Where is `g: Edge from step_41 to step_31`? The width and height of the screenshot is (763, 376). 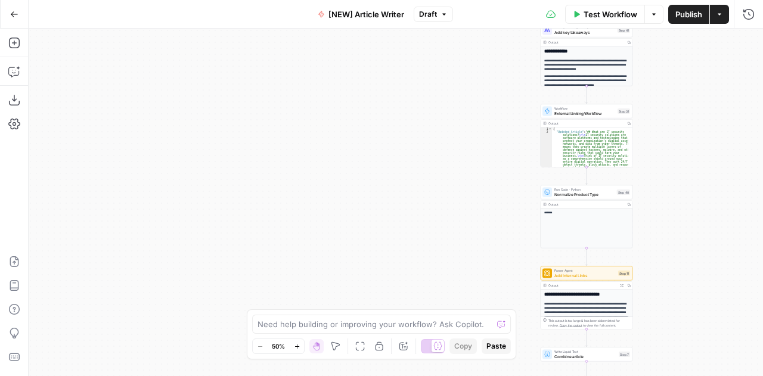 g: Edge from step_41 to step_31 is located at coordinates (587, 94).